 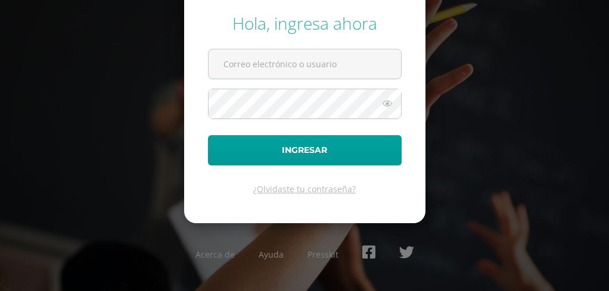 What do you see at coordinates (305, 64) in the screenshot?
I see `input: Correo electrónico o usuario` at bounding box center [305, 64].